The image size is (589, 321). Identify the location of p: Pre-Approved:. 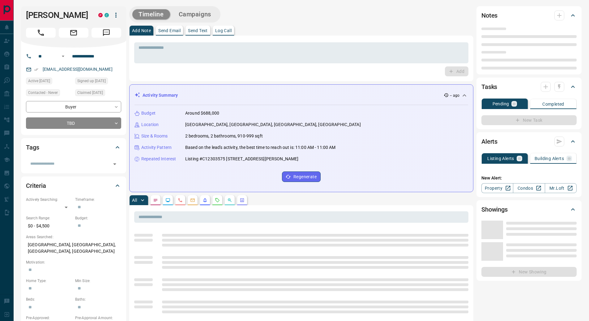
(49, 318).